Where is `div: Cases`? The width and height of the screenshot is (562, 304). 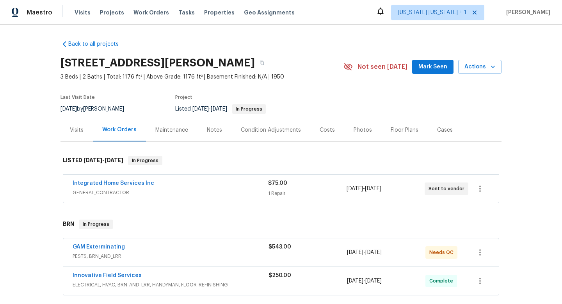
div: Cases is located at coordinates (445, 130).